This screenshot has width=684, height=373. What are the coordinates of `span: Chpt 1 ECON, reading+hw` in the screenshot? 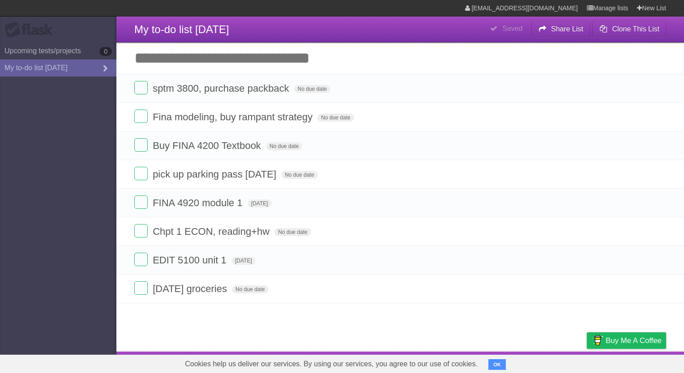 It's located at (212, 232).